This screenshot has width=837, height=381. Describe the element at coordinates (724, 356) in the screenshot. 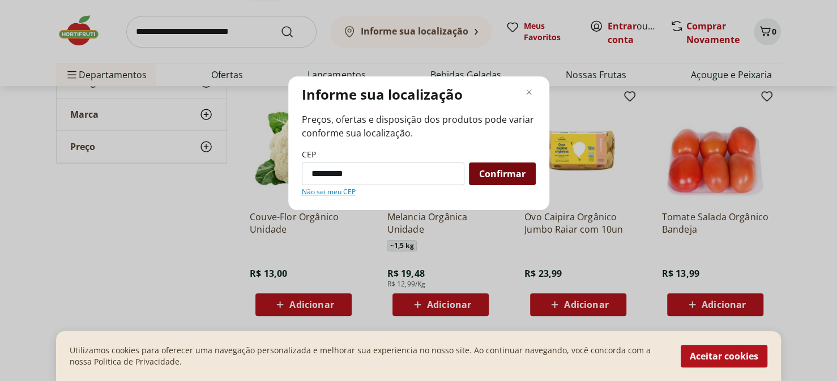

I see `button: Aceitar cookies` at that location.